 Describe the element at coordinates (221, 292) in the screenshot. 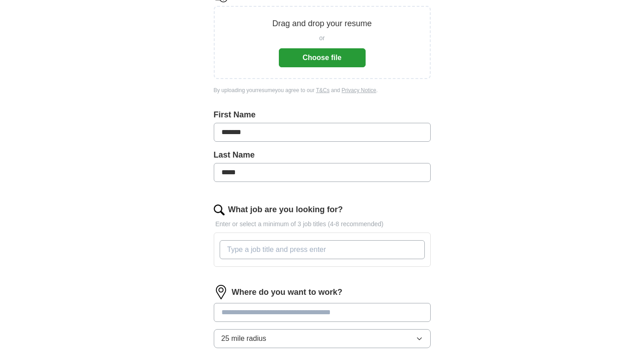

I see `img: location.png` at that location.